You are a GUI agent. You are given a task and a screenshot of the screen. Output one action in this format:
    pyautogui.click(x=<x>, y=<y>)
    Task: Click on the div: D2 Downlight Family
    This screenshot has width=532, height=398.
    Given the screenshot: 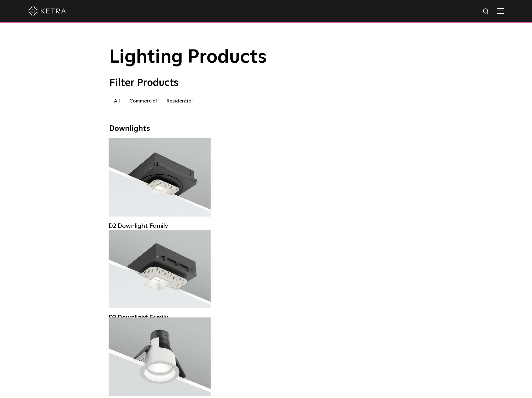 What is the action you would take?
    pyautogui.click(x=159, y=226)
    